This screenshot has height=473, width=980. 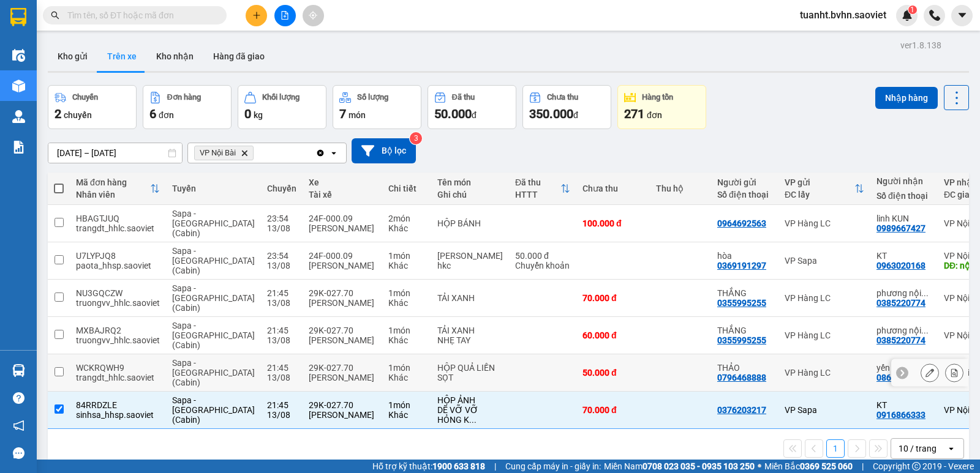 I want to click on span: 350.000, so click(x=552, y=114).